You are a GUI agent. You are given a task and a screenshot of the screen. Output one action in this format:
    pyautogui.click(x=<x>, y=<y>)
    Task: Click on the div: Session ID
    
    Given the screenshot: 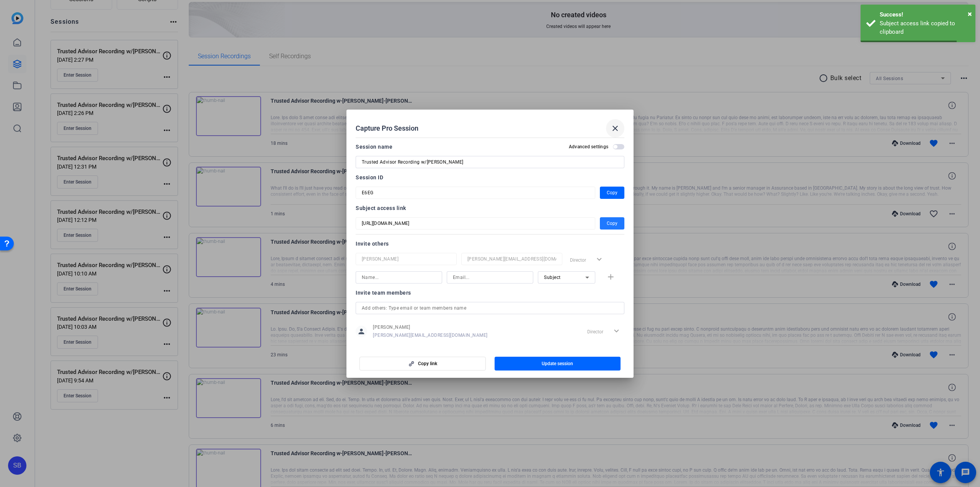 What is the action you would take?
    pyautogui.click(x=490, y=178)
    